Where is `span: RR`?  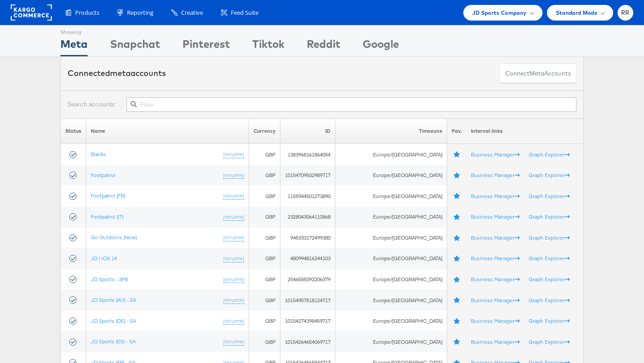 span: RR is located at coordinates (625, 13).